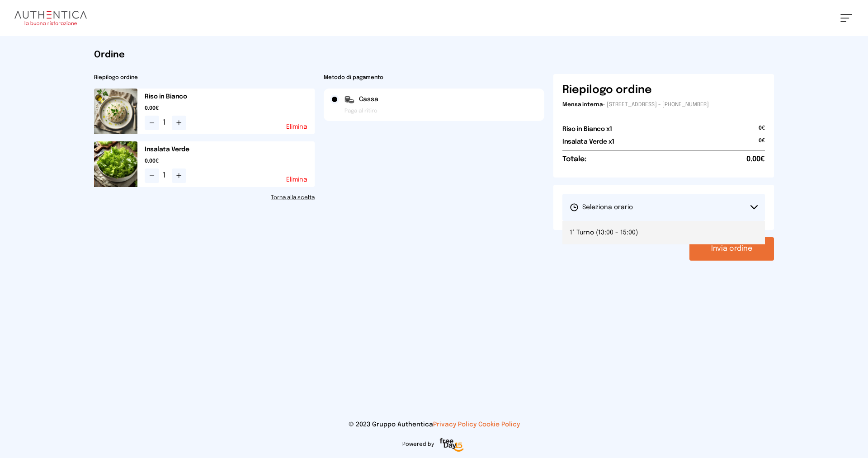 The image size is (868, 458). I want to click on button: Invia ordine, so click(732, 249).